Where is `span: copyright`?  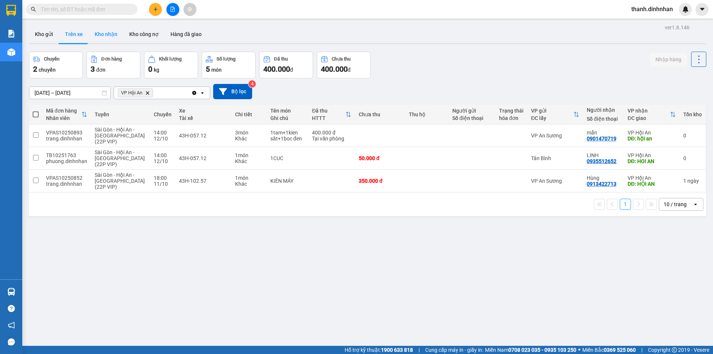
span: copyright is located at coordinates (675, 350).